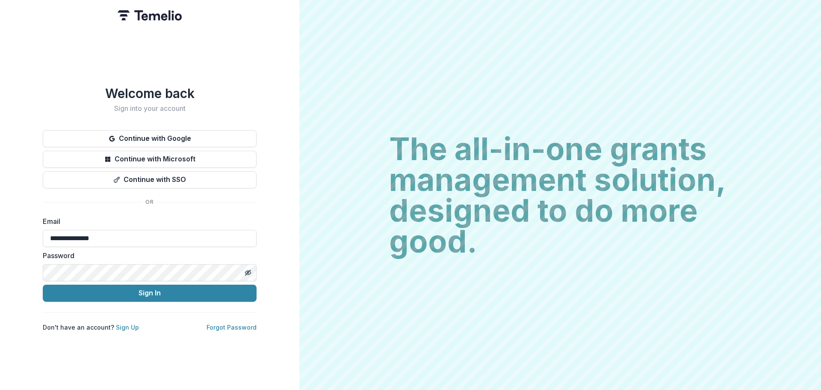 The image size is (821, 390). I want to click on h1: Welcome back, so click(150, 93).